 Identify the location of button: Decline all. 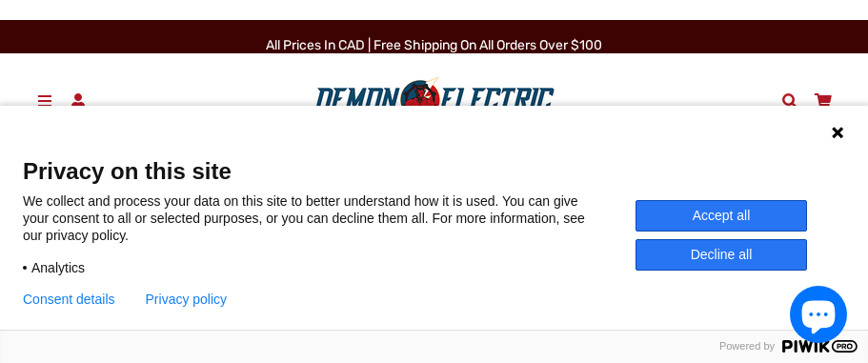
(721, 255).